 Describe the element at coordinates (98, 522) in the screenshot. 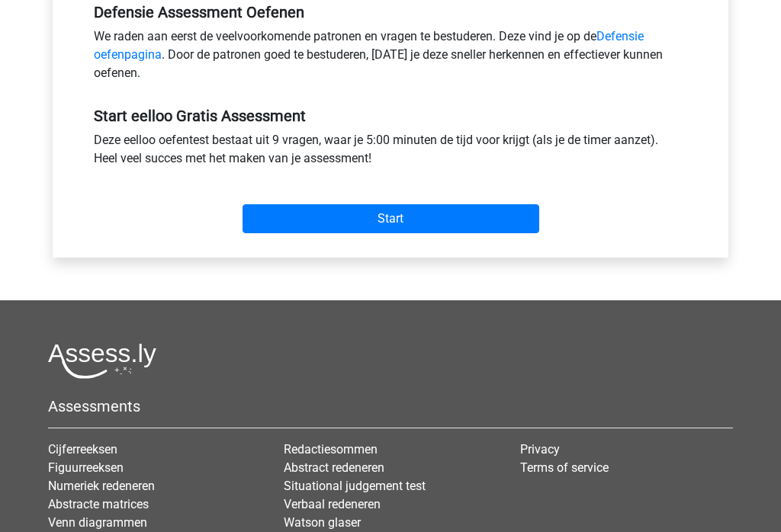

I see `a: Venn diagrammen` at that location.